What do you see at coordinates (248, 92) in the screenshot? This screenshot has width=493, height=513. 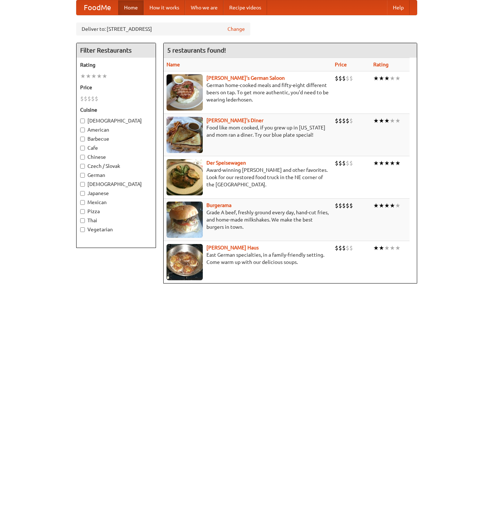 I see `p: German home-cooked meals and fifty-eight different beers on tap. To get more authentic, you'd nee...` at bounding box center [248, 92].